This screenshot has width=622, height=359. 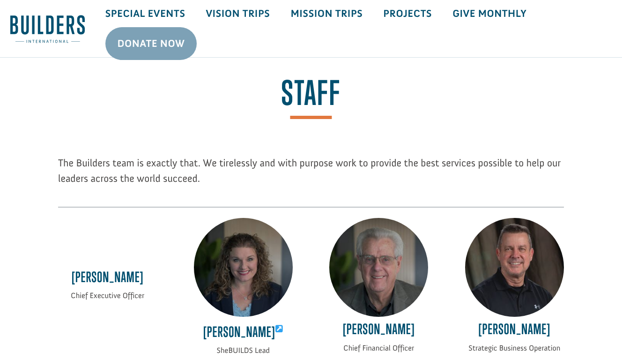 What do you see at coordinates (515, 348) in the screenshot?
I see `p: Strategic Business Operation` at bounding box center [515, 348].